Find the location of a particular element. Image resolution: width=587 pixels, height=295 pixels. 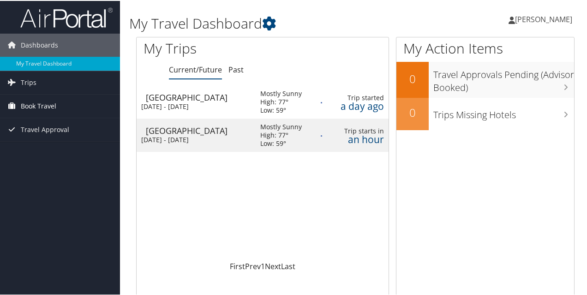

h1: My Trips is located at coordinates (210, 48).